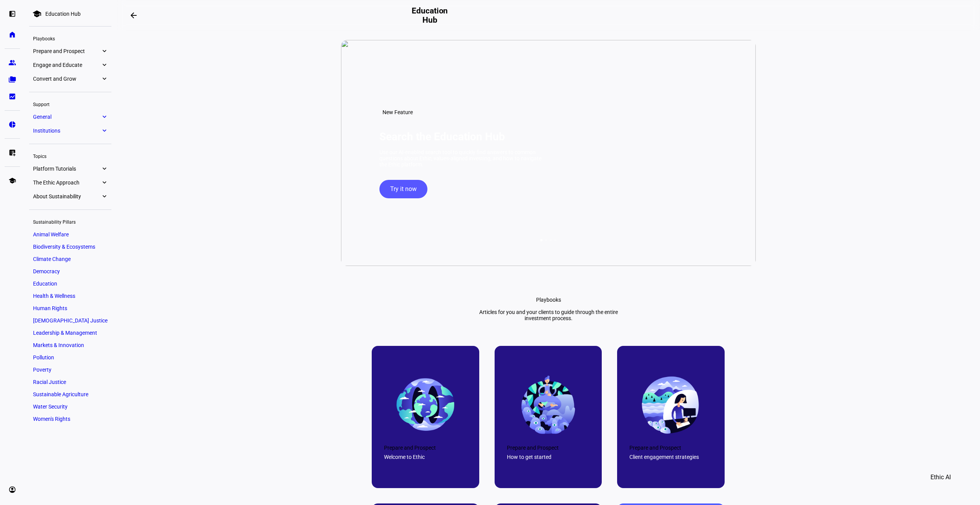 The height and width of the screenshot is (505, 980). I want to click on div: Sustainability Pillars, so click(70, 221).